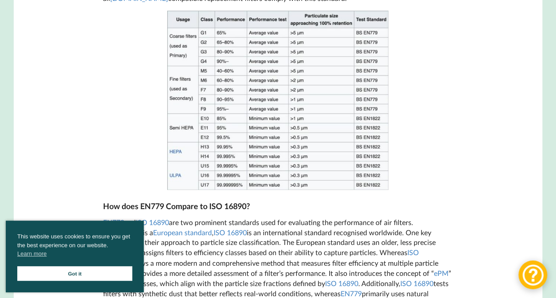 The width and height of the screenshot is (556, 298). I want to click on a: ePM, so click(441, 273).